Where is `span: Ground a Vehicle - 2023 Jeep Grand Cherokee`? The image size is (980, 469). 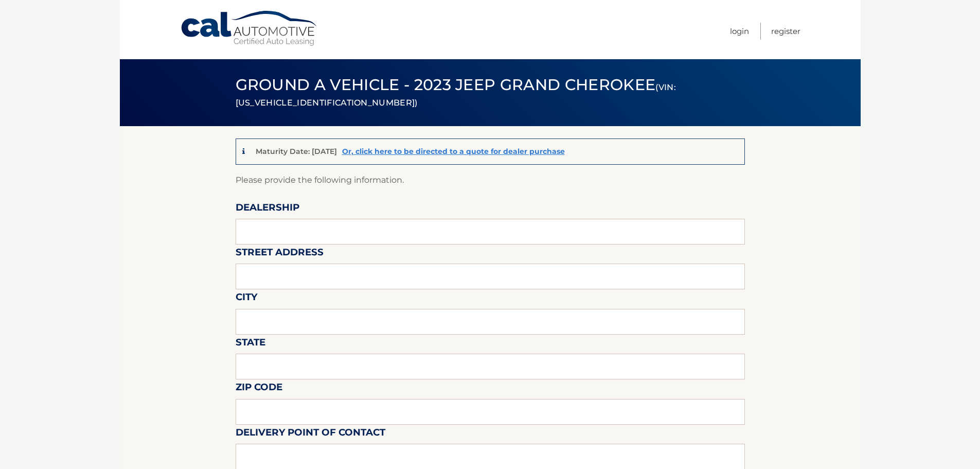
span: Ground a Vehicle - 2023 Jeep Grand Cherokee is located at coordinates (456, 93).